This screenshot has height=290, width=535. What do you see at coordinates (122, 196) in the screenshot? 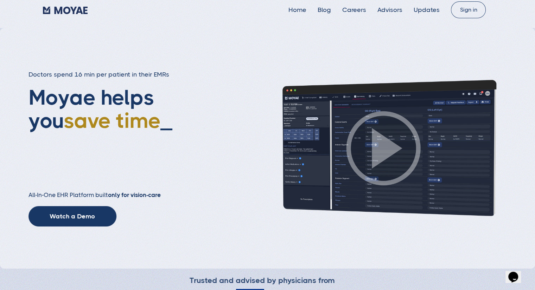
I see `h2: All-In-One EHR Platform built` at bounding box center [122, 196].